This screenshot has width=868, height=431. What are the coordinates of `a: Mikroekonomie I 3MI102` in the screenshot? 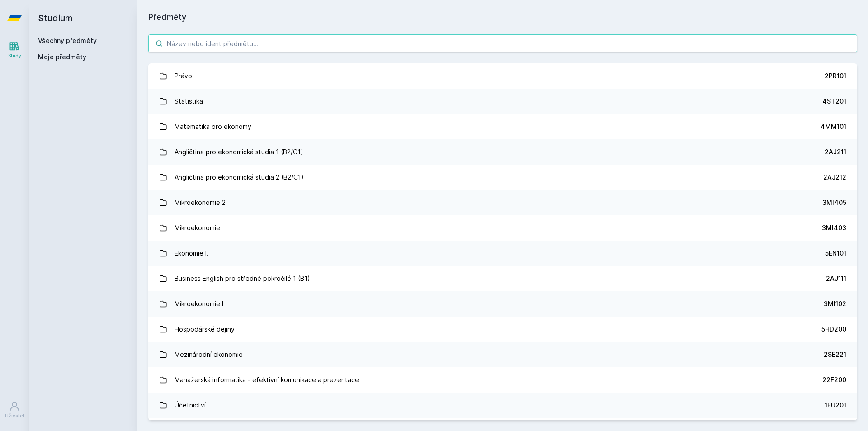 It's located at (503, 304).